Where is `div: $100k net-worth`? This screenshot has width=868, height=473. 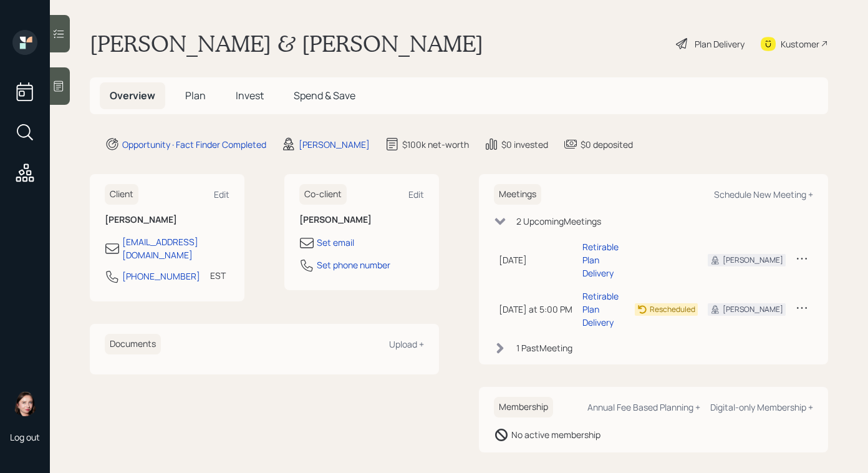 div: $100k net-worth is located at coordinates (435, 144).